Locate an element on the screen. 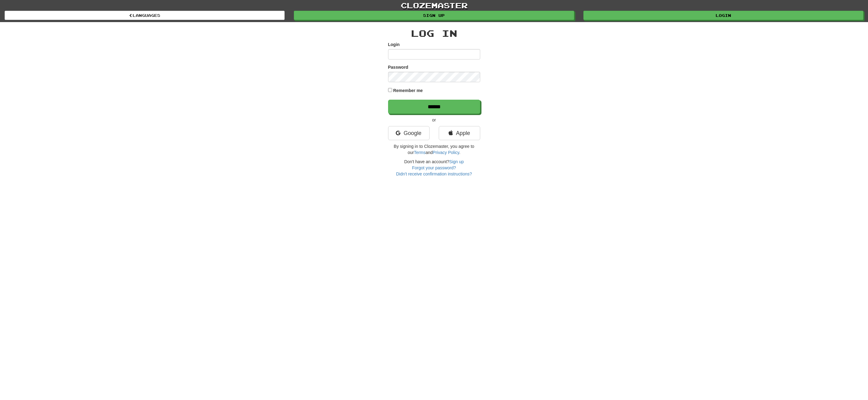 This screenshot has height=400, width=868. a: Login is located at coordinates (724, 15).